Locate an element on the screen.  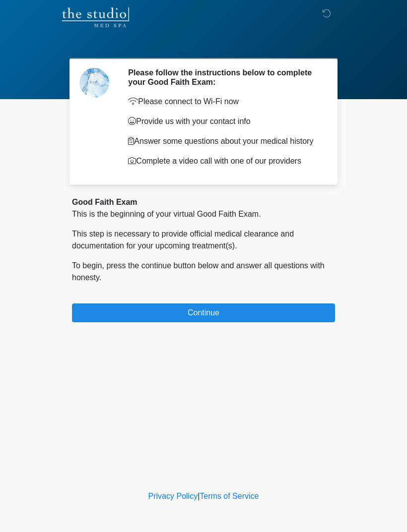
p: Provide us with your contact info is located at coordinates (224, 122).